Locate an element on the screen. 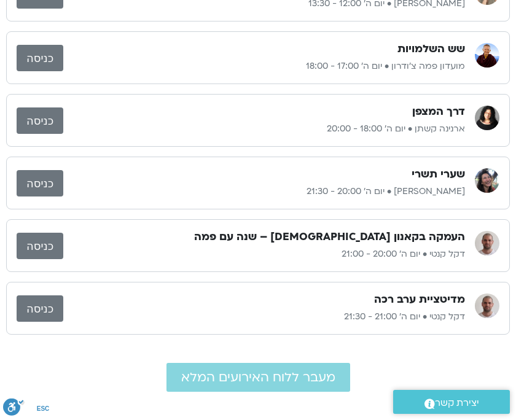 The height and width of the screenshot is (420, 516). span: מעבר ללוח האירועים המלא is located at coordinates (258, 377).